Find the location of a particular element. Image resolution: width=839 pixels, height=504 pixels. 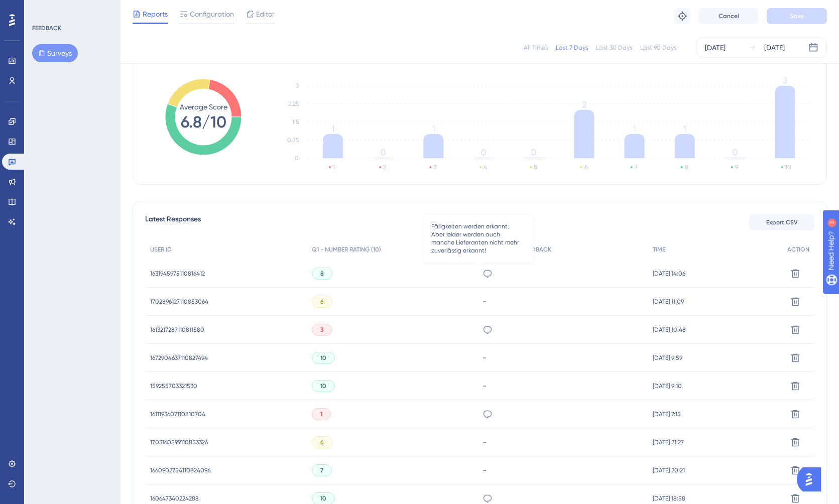

span: 8 is located at coordinates (322, 274).